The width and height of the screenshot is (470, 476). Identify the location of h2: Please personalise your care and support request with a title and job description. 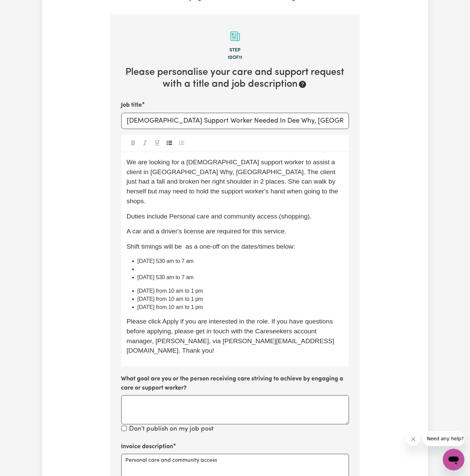
(235, 78).